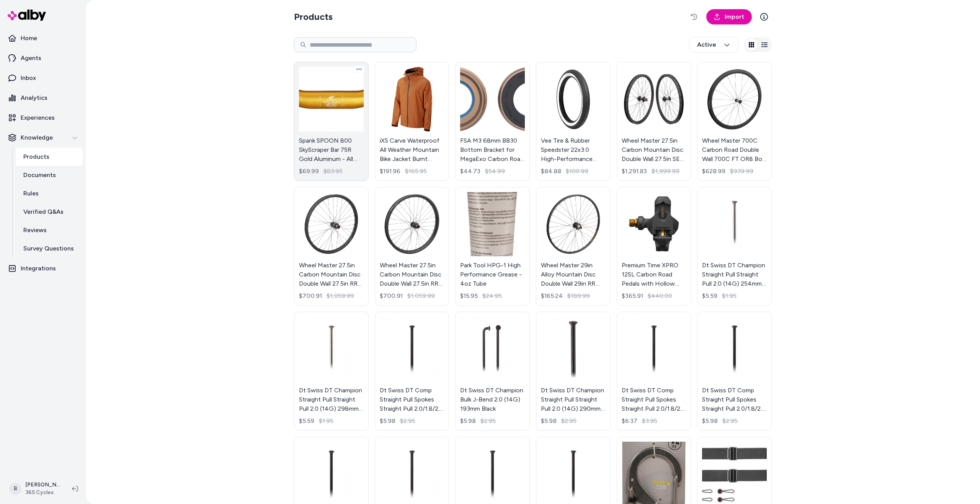 This screenshot has width=980, height=504. What do you see at coordinates (27, 15) in the screenshot?
I see `img: alby Logo` at bounding box center [27, 15].